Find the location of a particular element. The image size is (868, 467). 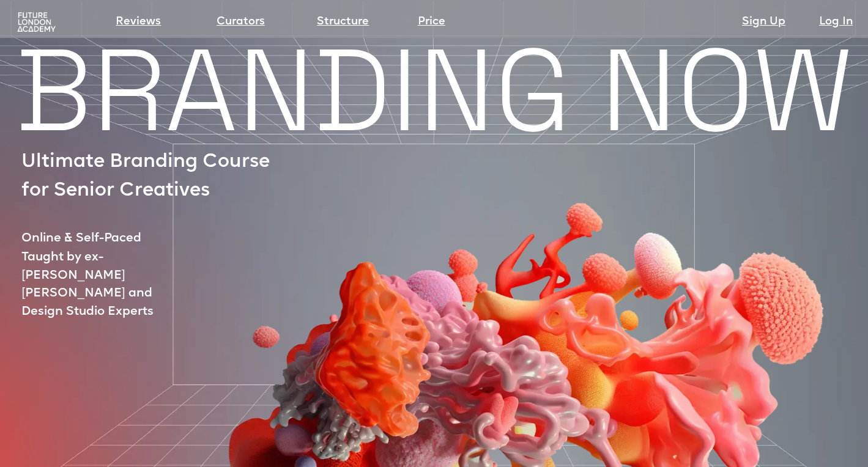

a: Structure is located at coordinates (343, 22).